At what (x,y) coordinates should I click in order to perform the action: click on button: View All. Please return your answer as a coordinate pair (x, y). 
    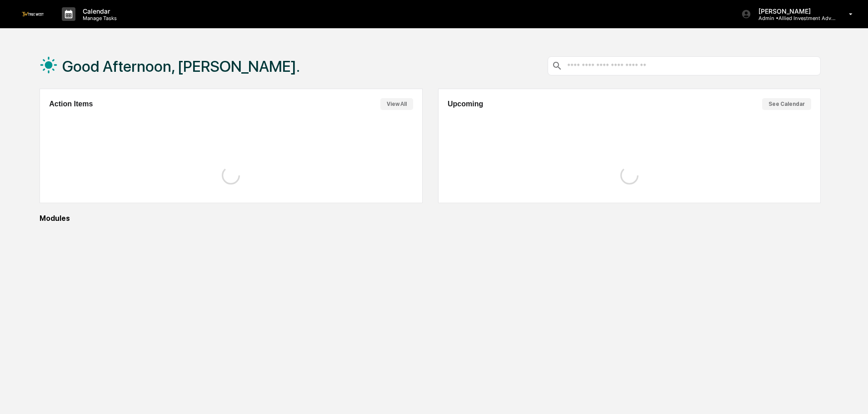
    Looking at the image, I should click on (397, 104).